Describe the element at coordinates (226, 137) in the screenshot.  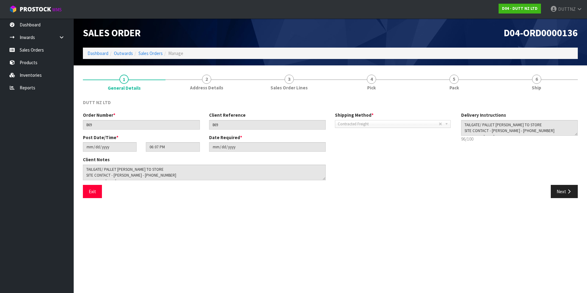
I see `label: Date Required` at that location.